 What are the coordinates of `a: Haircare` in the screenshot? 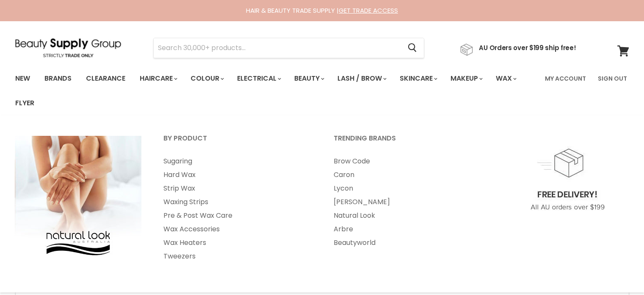 It's located at (158, 79).